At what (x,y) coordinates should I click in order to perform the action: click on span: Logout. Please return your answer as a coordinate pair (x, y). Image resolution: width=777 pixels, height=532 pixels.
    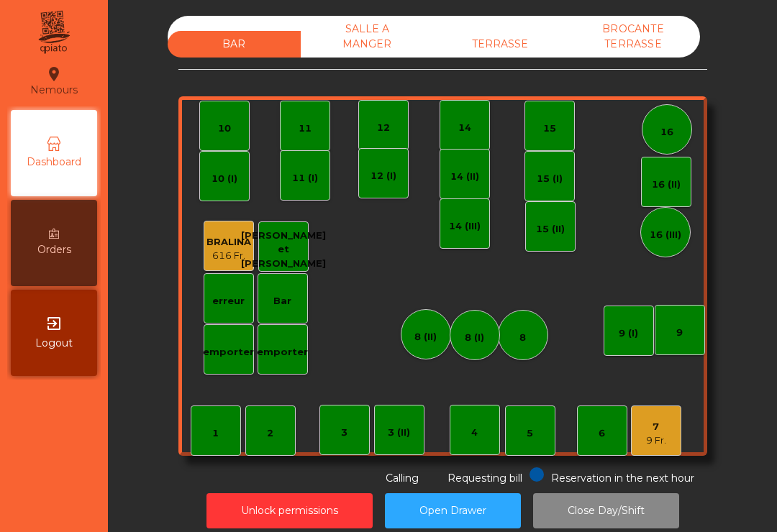
    Looking at the image, I should click on (54, 343).